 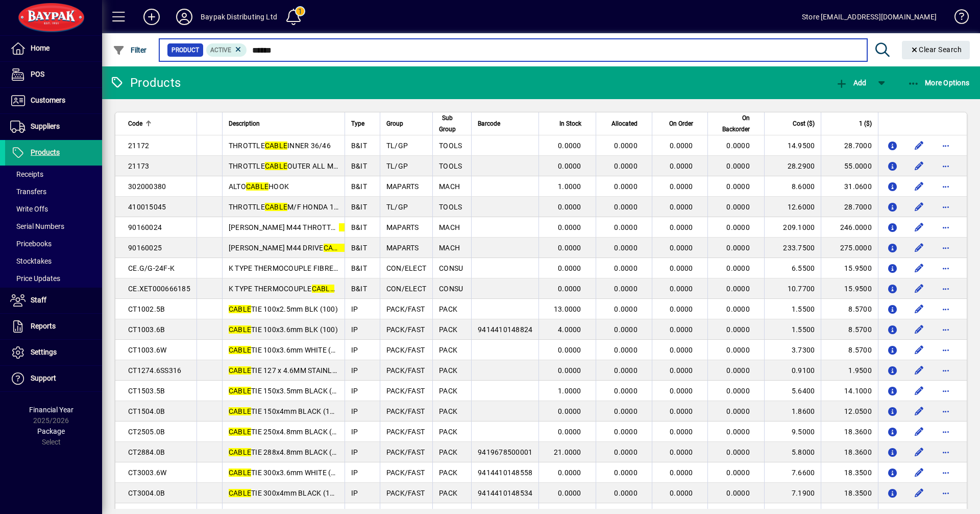 I want to click on span: Code, so click(x=135, y=123).